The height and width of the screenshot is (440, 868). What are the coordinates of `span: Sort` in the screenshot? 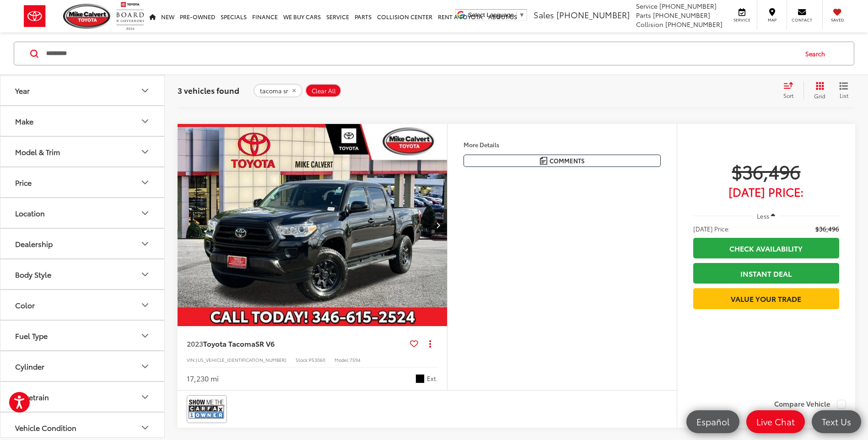 It's located at (788, 95).